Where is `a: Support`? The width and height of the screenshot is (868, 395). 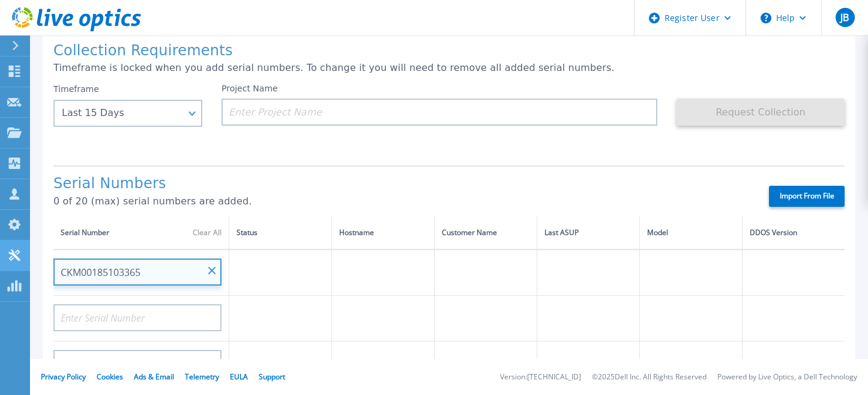
a: Support is located at coordinates (272, 376).